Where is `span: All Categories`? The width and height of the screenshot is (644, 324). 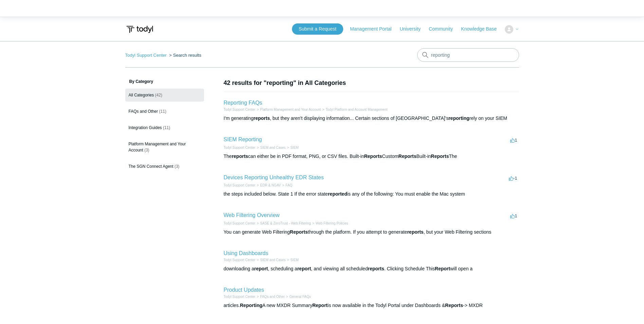
span: All Categories is located at coordinates (141, 95).